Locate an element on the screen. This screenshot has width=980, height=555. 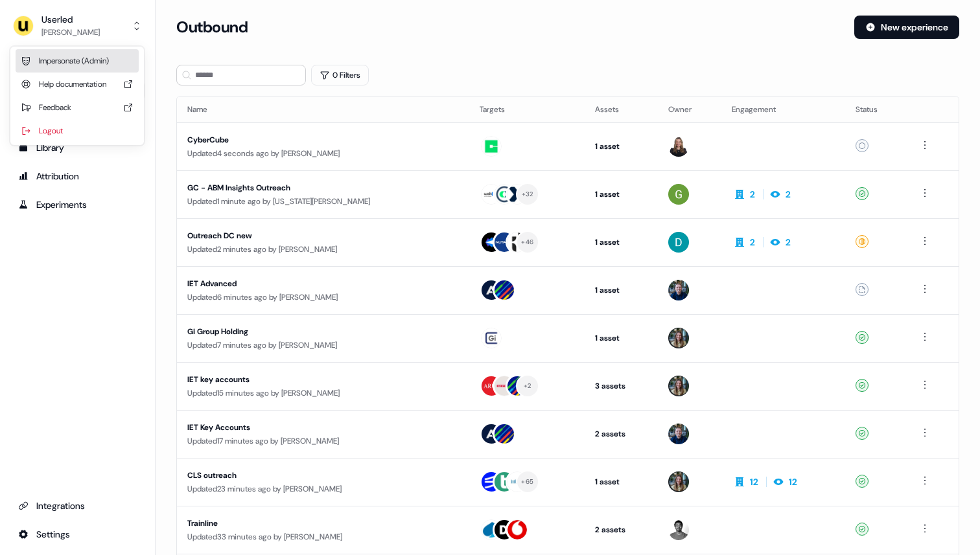
div: Logout is located at coordinates (77, 131).